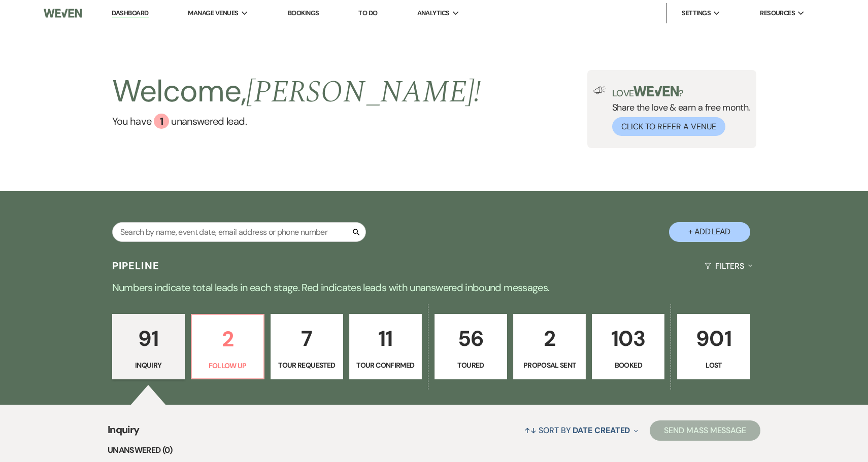 The width and height of the screenshot is (868, 462). I want to click on a: 2Proposal Sent, so click(549, 347).